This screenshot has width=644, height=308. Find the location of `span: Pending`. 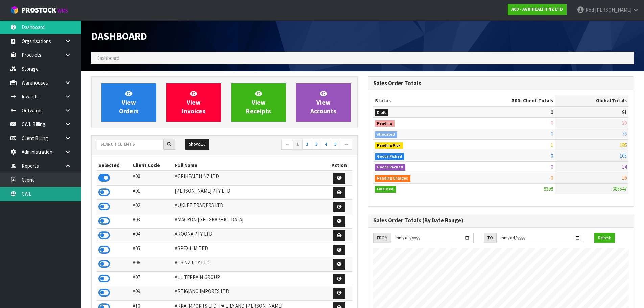

span: Pending is located at coordinates (385, 124).